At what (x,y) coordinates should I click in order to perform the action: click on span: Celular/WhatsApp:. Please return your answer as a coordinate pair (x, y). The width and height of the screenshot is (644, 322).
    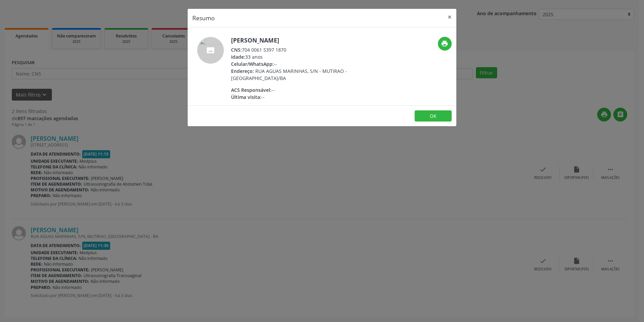
    Looking at the image, I should click on (252, 64).